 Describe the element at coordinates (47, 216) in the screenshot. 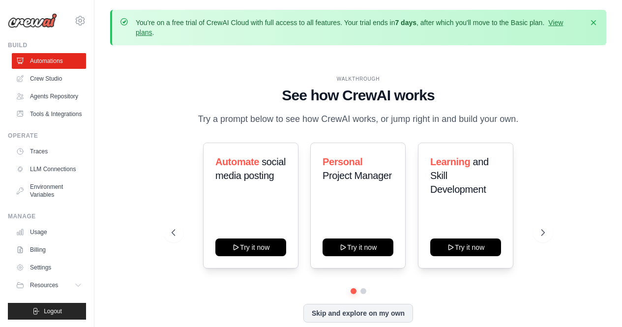

I see `div: Manage` at that location.